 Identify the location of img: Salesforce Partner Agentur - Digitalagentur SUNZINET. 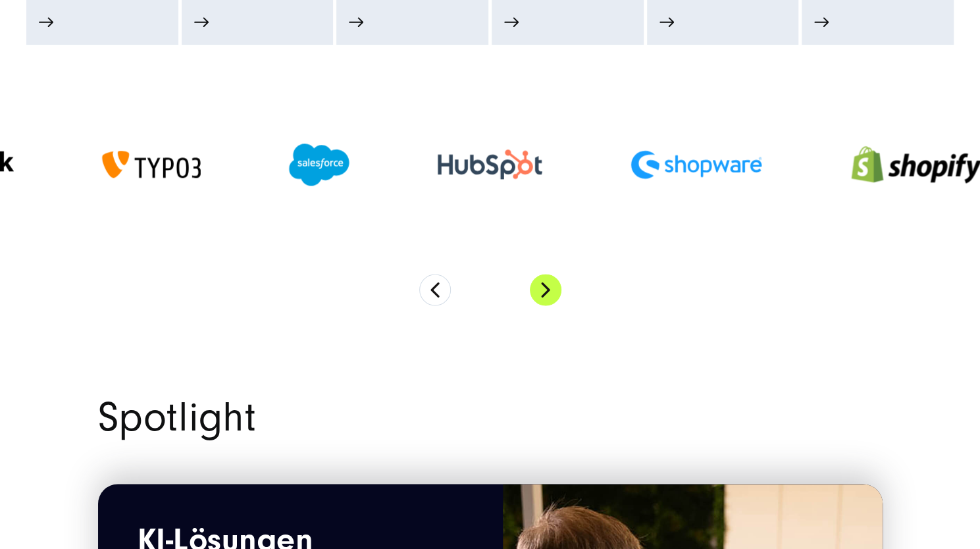
(319, 164).